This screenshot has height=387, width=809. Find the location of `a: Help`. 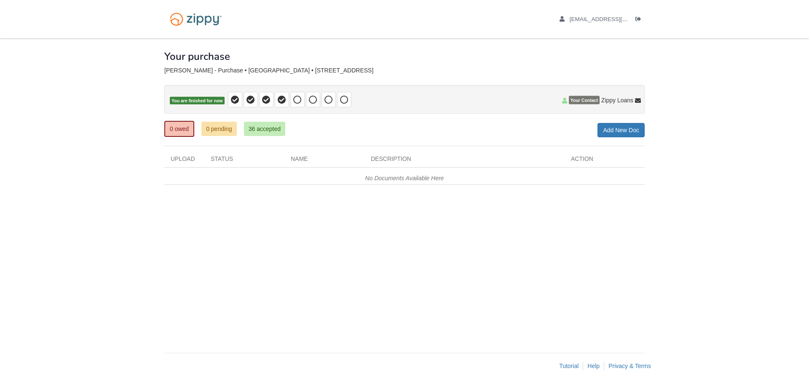

a: Help is located at coordinates (594, 366).